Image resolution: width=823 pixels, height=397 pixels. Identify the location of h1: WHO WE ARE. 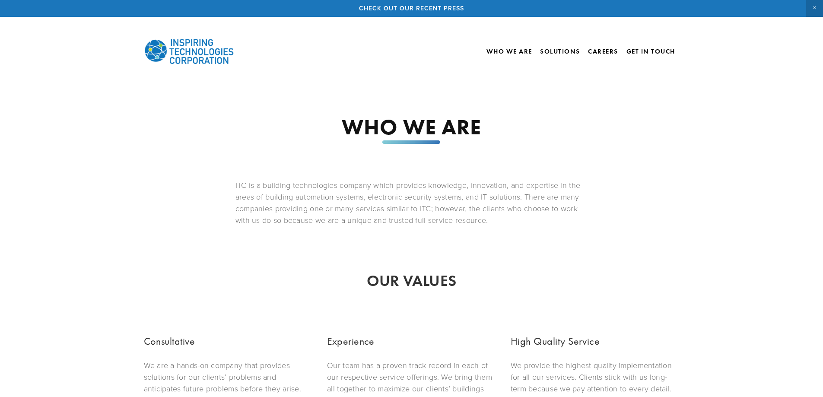
(412, 127).